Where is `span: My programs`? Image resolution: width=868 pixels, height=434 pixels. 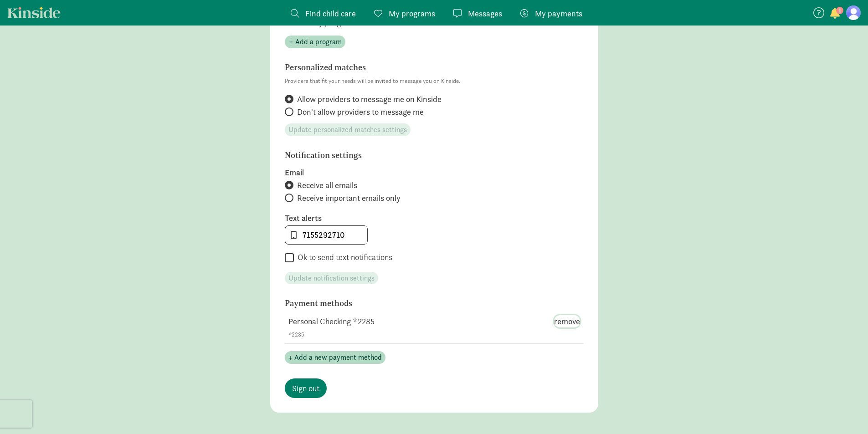 span: My programs is located at coordinates (411, 13).